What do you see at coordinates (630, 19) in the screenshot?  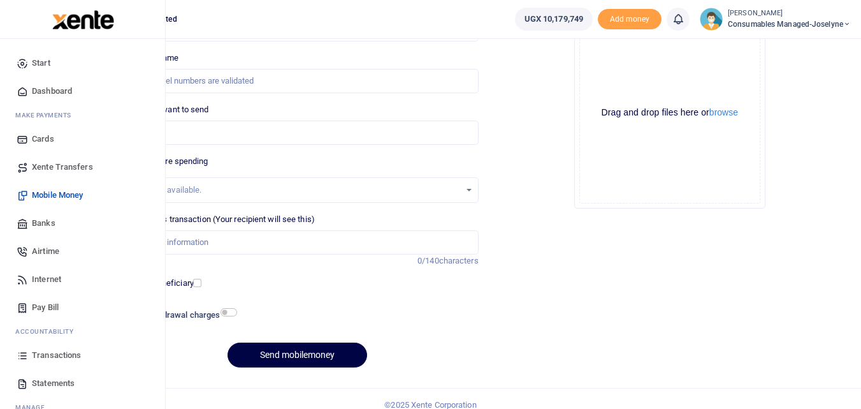 I see `span: Add money` at bounding box center [630, 19].